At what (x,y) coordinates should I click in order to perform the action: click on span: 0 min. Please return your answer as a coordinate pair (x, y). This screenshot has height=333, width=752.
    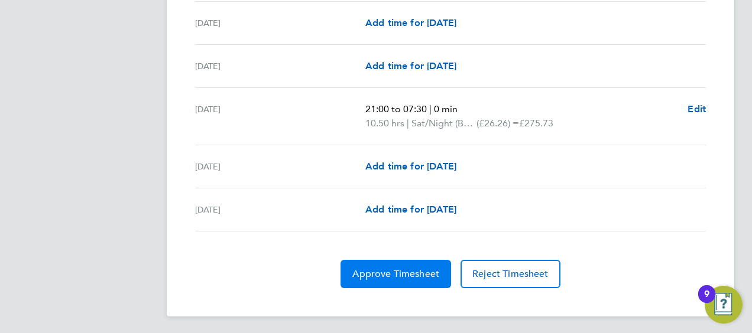
    Looking at the image, I should click on (446, 109).